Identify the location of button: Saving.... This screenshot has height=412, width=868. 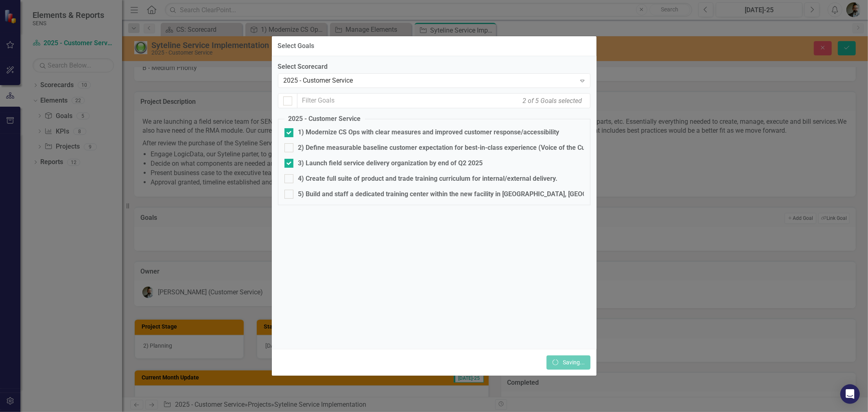
(568, 363).